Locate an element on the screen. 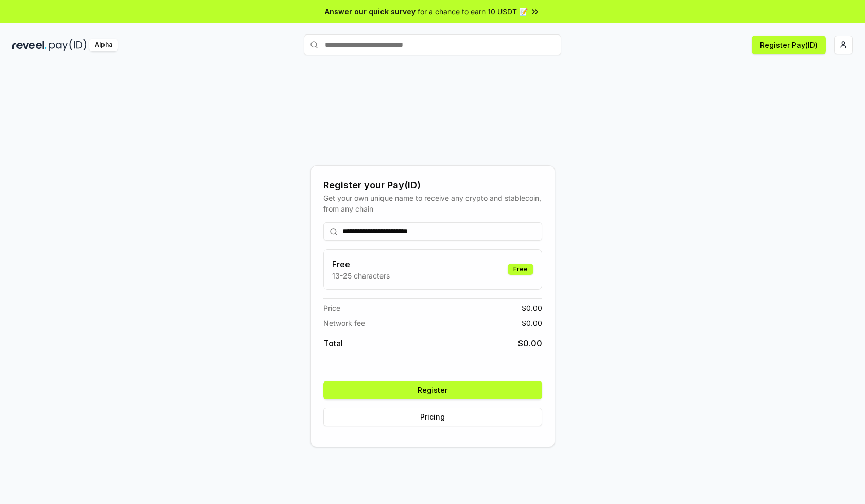 The height and width of the screenshot is (504, 865). span: Answer our quick survey is located at coordinates (370, 11).